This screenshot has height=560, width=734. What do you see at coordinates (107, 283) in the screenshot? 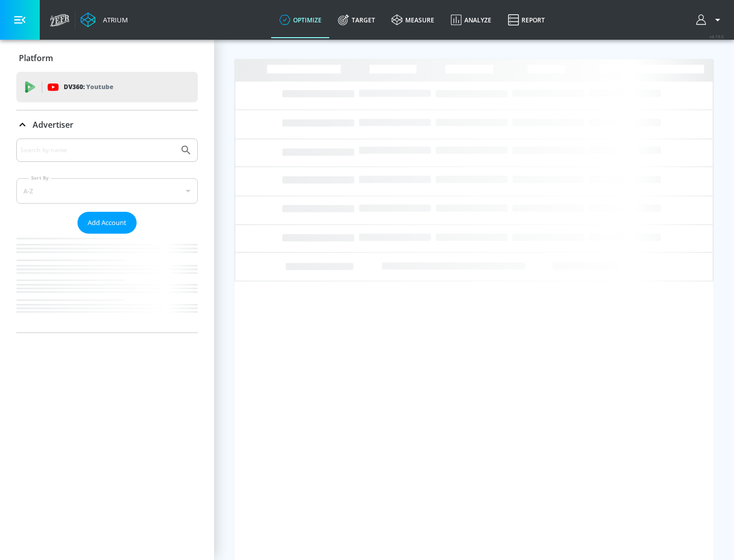
I see `nav: list of Advertiser` at bounding box center [107, 283].